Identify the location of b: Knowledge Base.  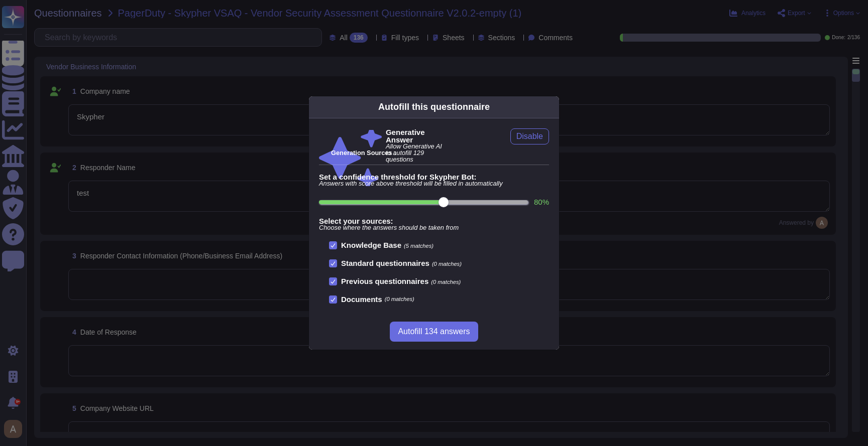
(371, 245).